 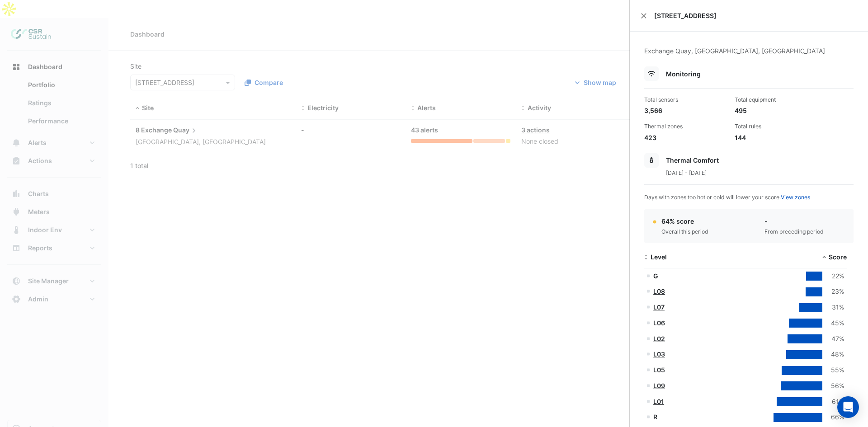 I want to click on div: 48%, so click(x=833, y=354).